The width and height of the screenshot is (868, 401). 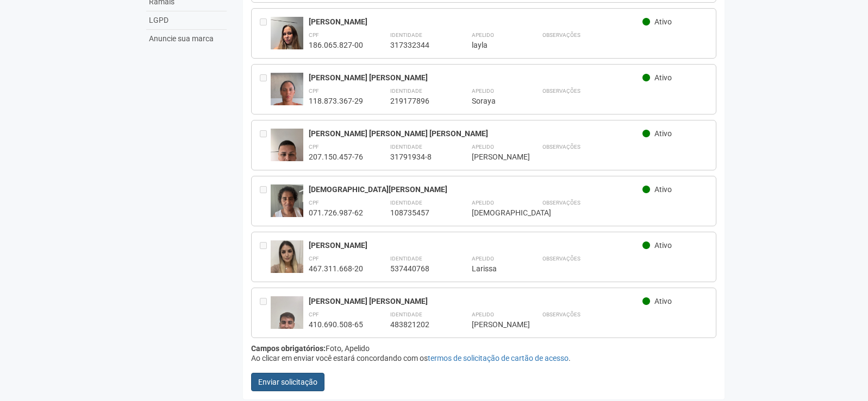 What do you see at coordinates (336, 101) in the screenshot?
I see `div: 118.873.367-29` at bounding box center [336, 101].